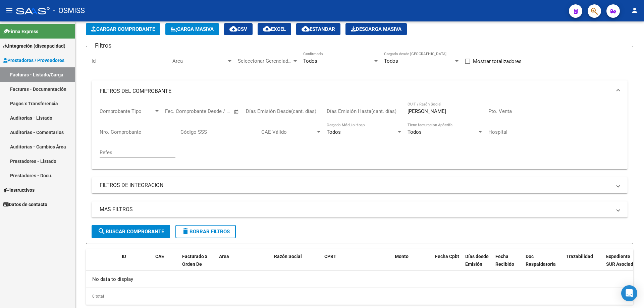 The width and height of the screenshot is (644, 308). I want to click on span: Firma Express, so click(21, 31).